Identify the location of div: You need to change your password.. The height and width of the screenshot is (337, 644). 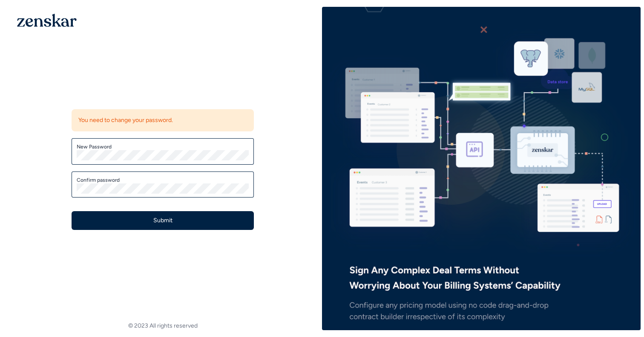
(162, 120).